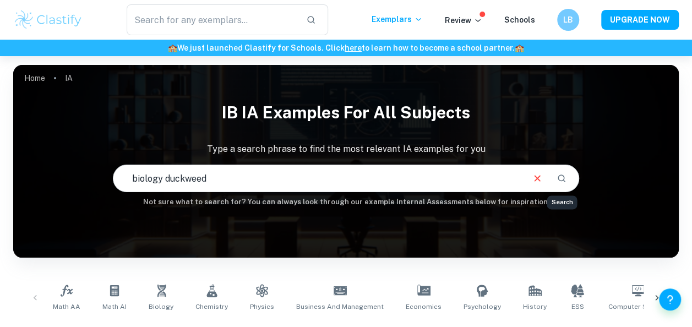 Image resolution: width=692 pixels, height=327 pixels. I want to click on h1: IB IA examples for all subjects, so click(346, 112).